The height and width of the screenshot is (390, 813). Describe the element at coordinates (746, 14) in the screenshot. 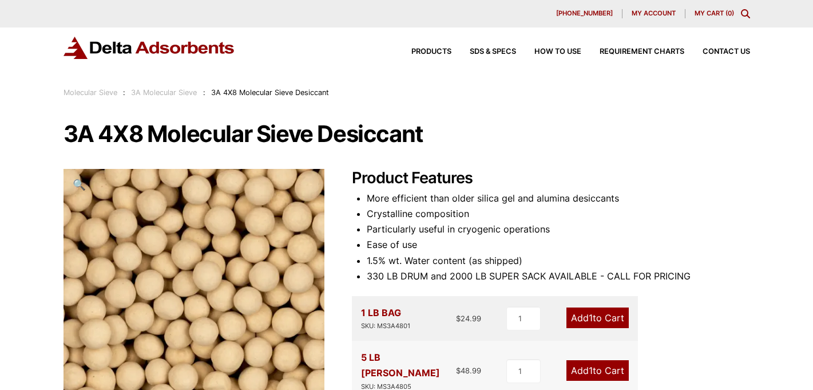

I see `div: Toggle Modal Content` at that location.